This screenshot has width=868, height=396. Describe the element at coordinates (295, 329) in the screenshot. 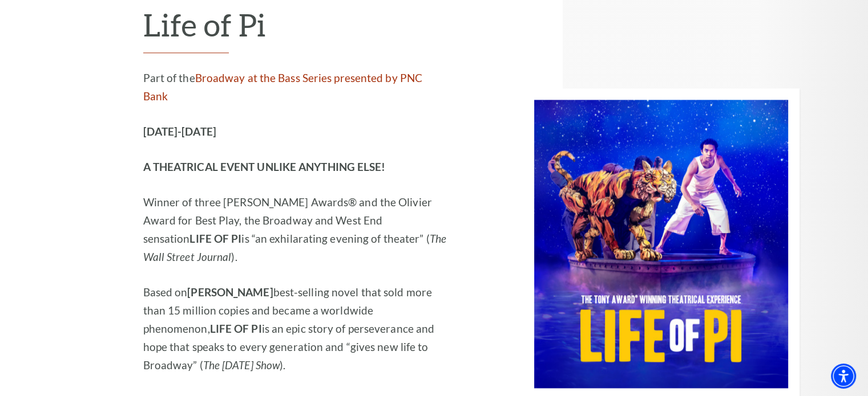

I see `p: Based on best-selling novel that sold more than 15 million copies and became a worldwide phenomen...` at that location.